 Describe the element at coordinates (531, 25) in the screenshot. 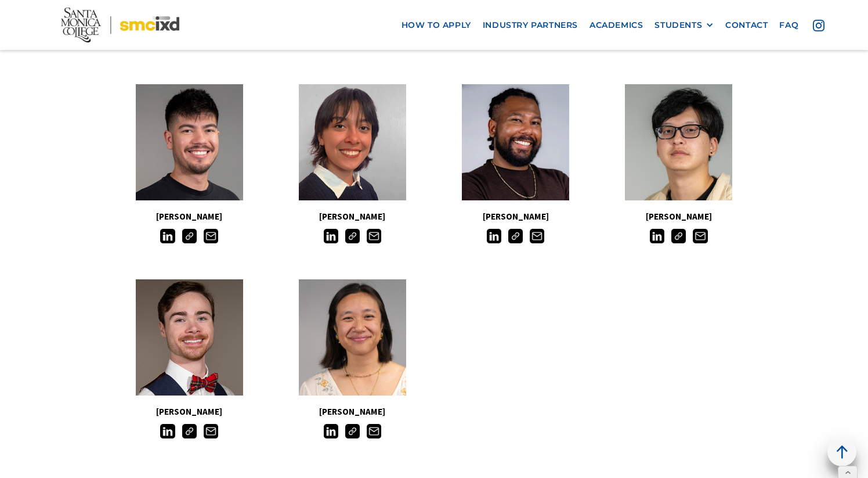

I see `a: industry partners` at that location.